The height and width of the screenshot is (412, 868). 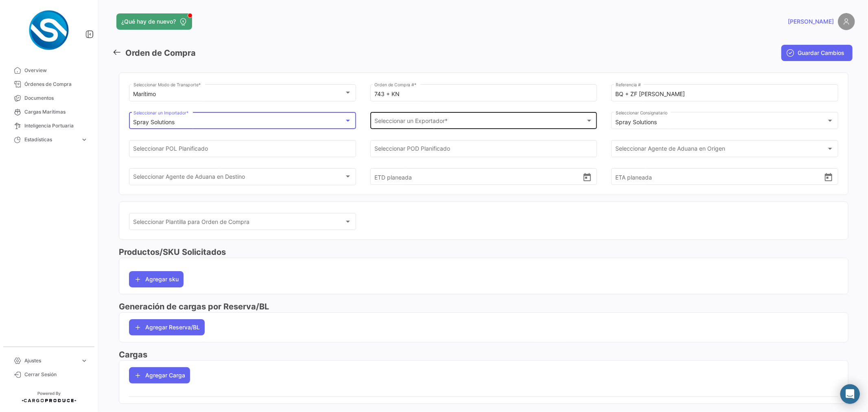 I want to click on div: Abrir Intercom Messenger, so click(x=850, y=394).